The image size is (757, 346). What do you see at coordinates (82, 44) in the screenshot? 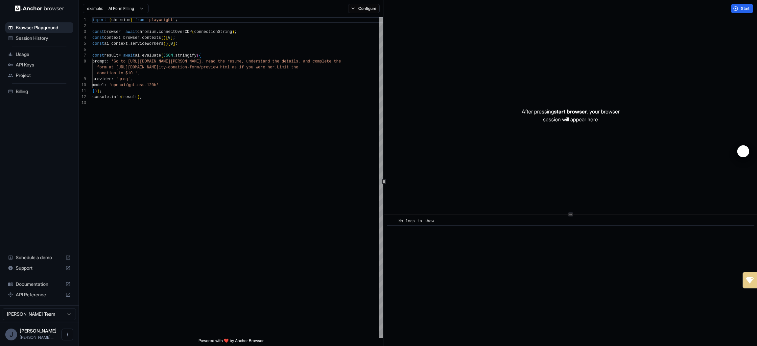
I see `div: 5` at bounding box center [82, 44].